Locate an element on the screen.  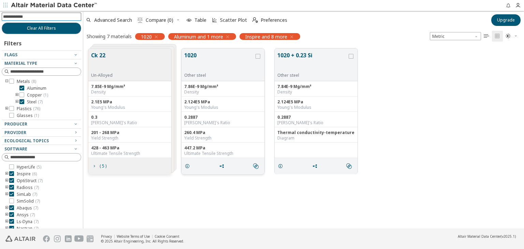
span: OptiStruct is located at coordinates (30, 181).